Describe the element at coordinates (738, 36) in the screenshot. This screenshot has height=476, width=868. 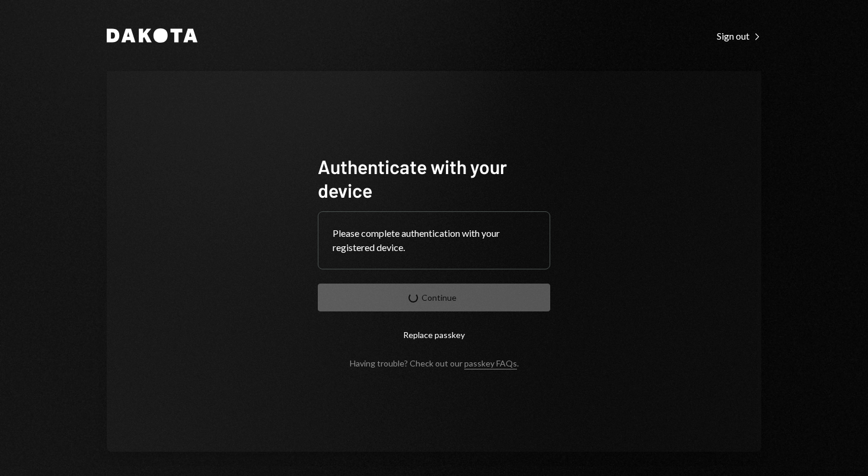
I see `div: Sign out` at that location.